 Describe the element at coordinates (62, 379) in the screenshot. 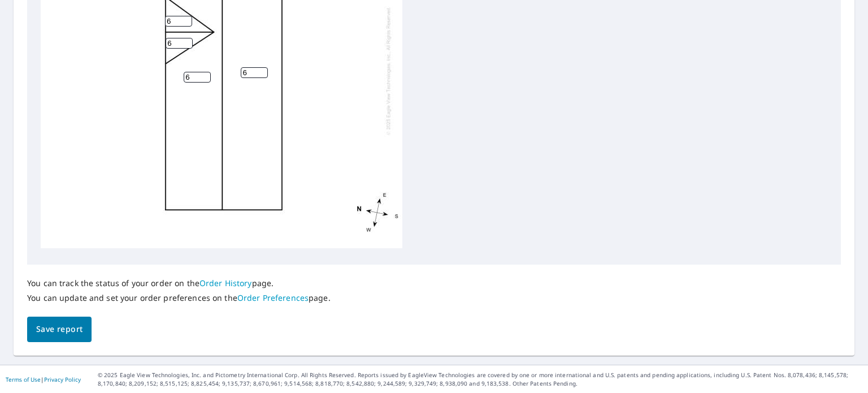

I see `a: Privacy Policy` at that location.